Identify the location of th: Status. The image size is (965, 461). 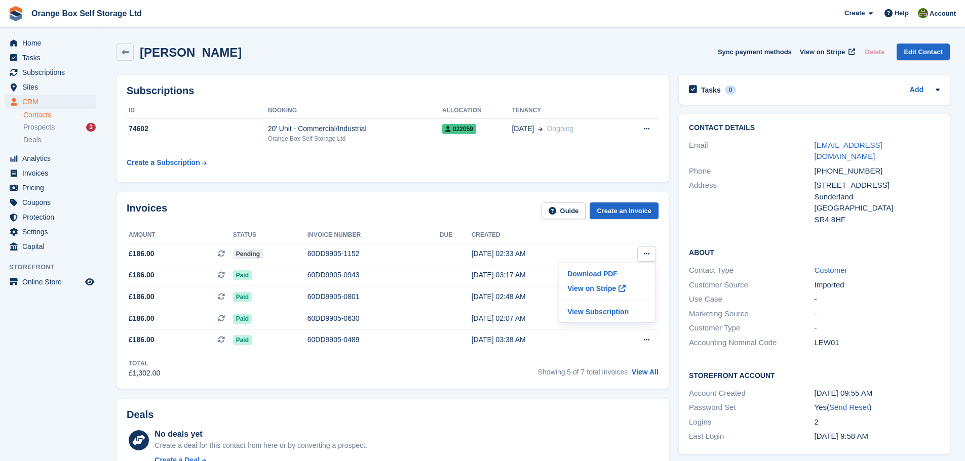
(270, 235).